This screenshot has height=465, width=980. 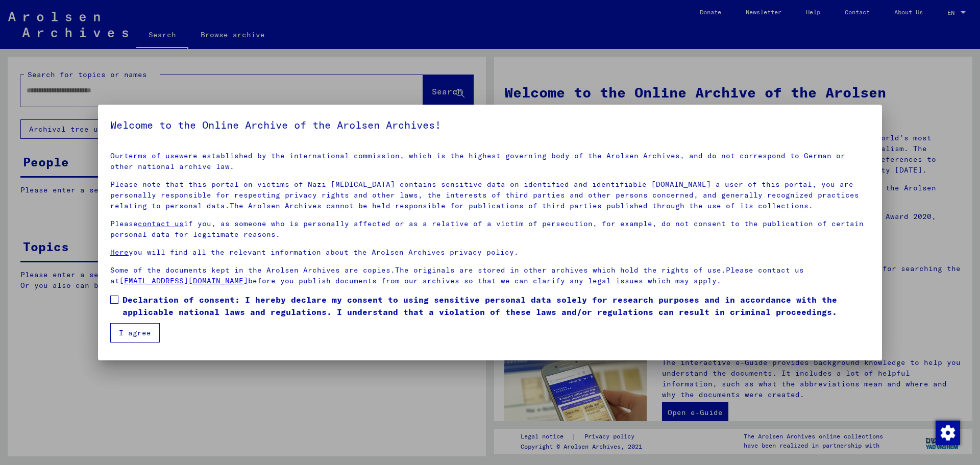 What do you see at coordinates (161, 223) in the screenshot?
I see `a: contact us` at bounding box center [161, 223].